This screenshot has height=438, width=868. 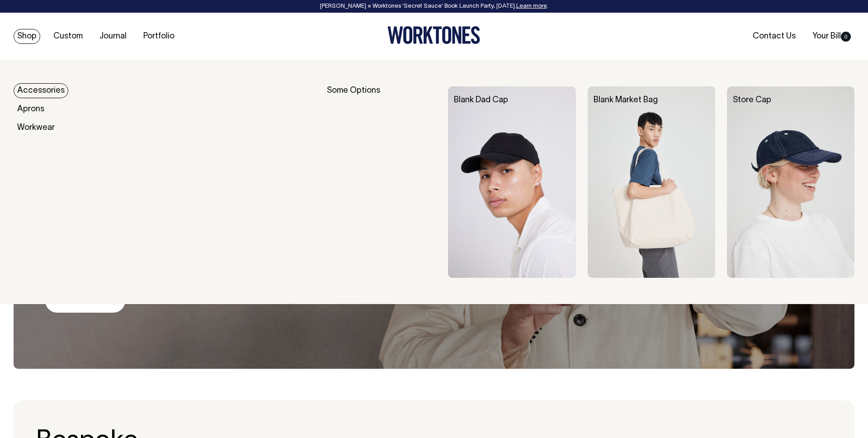 What do you see at coordinates (68, 36) in the screenshot?
I see `a: Custom` at bounding box center [68, 36].